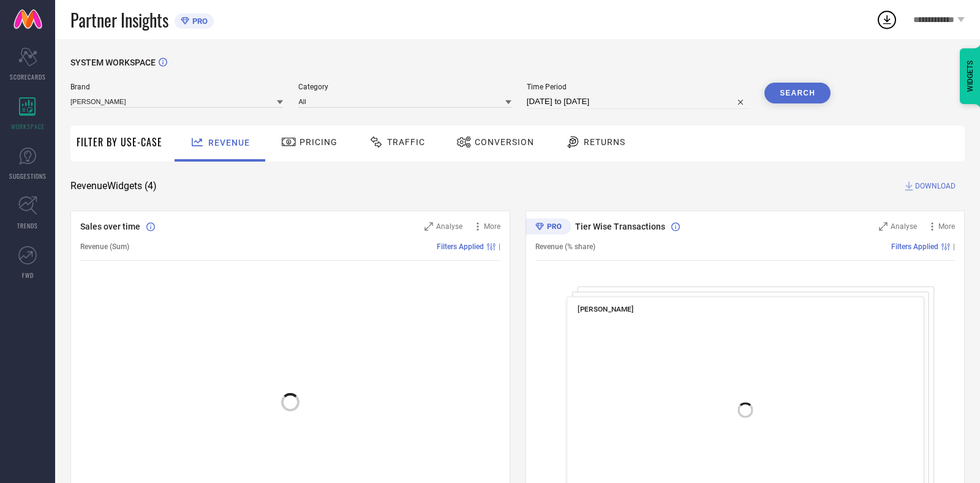 The width and height of the screenshot is (980, 483). I want to click on span: DOWNLOAD, so click(935, 186).